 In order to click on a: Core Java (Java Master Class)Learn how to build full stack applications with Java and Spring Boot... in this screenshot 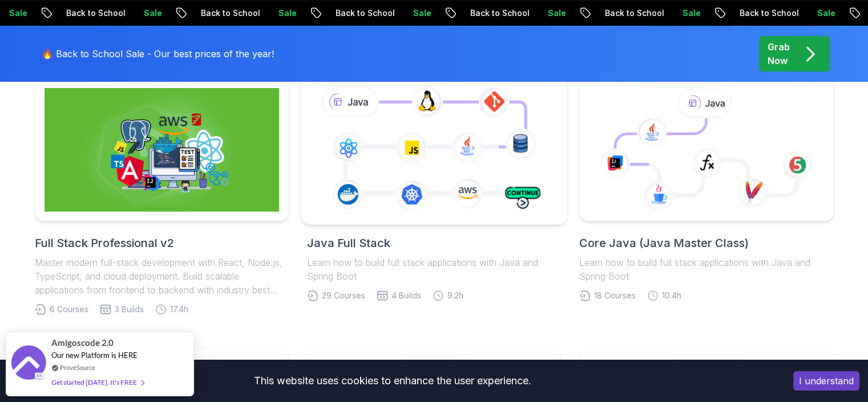, I will do `click(706, 190)`.